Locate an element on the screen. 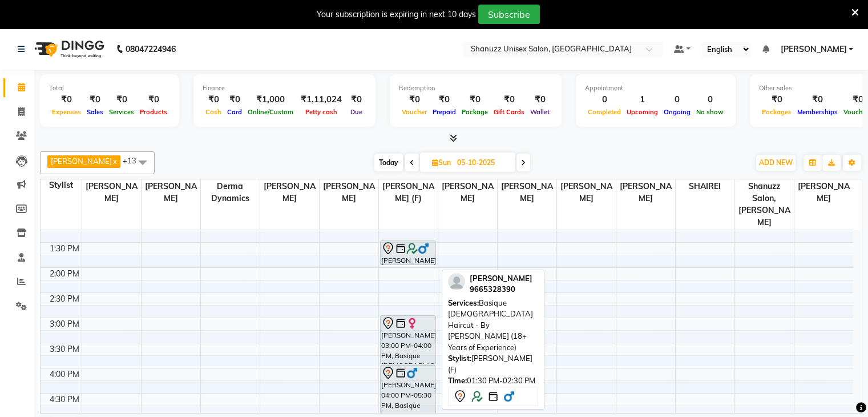  span: Sun is located at coordinates (441, 162).